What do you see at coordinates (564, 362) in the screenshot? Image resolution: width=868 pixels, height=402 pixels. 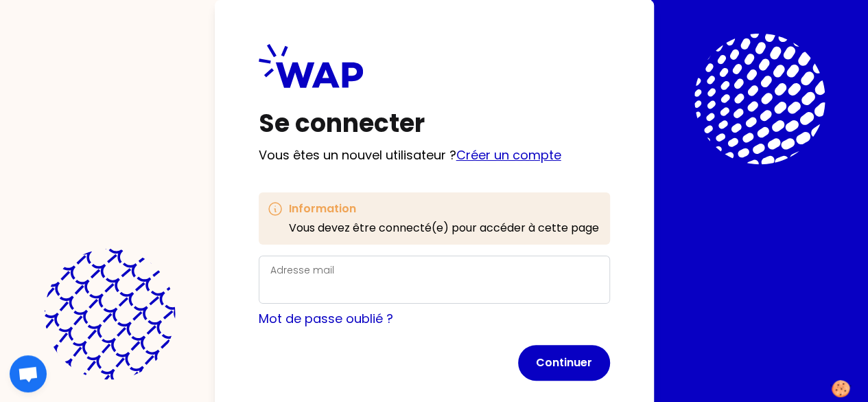 I see `button: Continuer` at bounding box center [564, 362].